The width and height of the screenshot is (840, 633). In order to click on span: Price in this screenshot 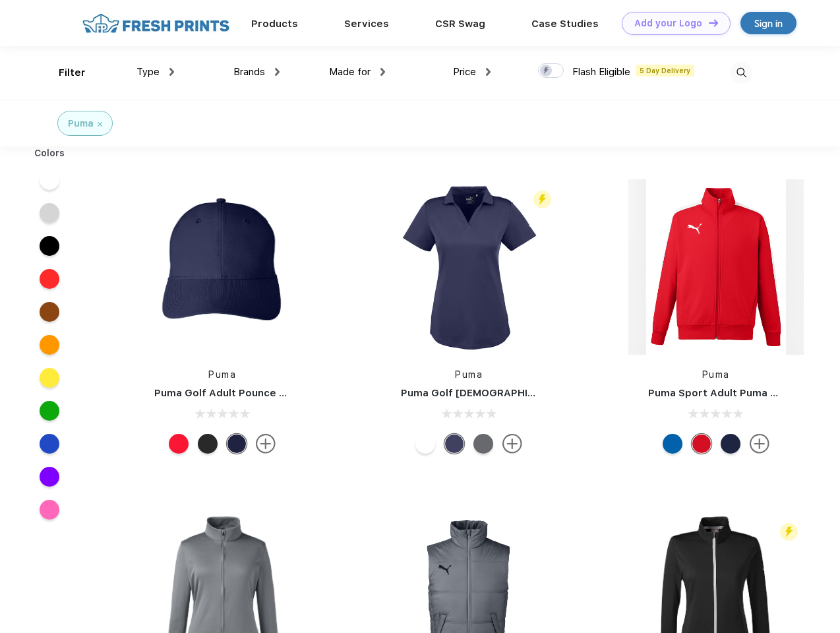, I will do `click(464, 72)`.